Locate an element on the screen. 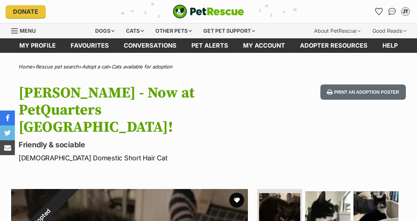 This screenshot has width=417, height=221. span: Menu is located at coordinates (28, 30).